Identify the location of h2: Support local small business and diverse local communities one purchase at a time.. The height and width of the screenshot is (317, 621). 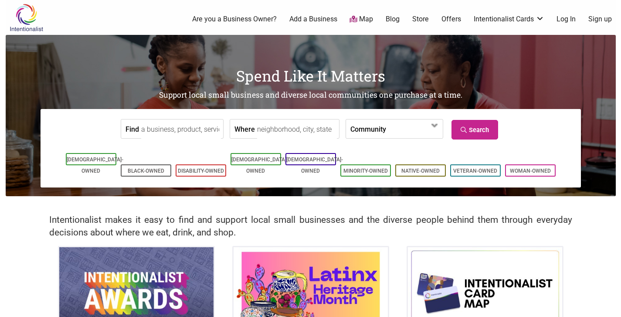
(311, 95).